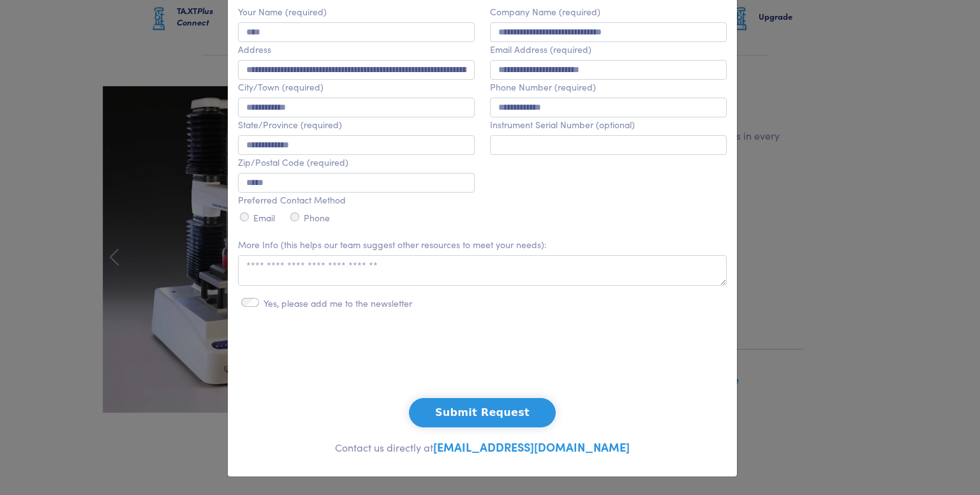 Image resolution: width=980 pixels, height=495 pixels. Describe the element at coordinates (483, 447) in the screenshot. I see `p: Contact us directly at` at that location.